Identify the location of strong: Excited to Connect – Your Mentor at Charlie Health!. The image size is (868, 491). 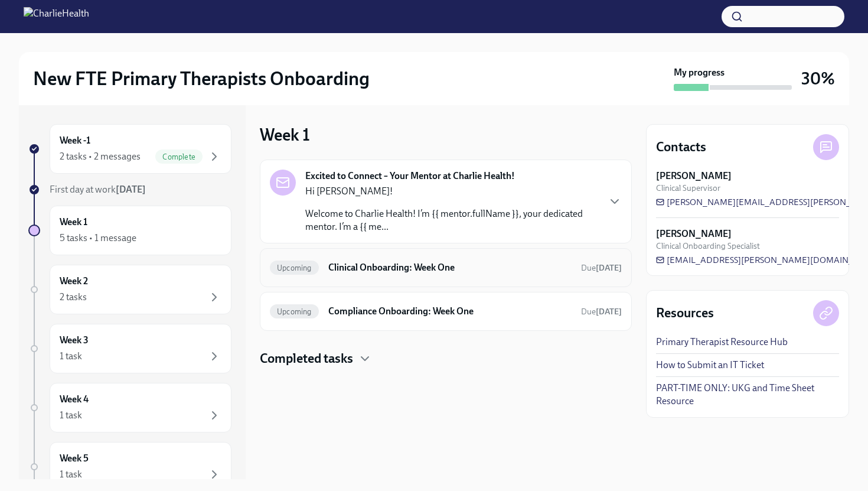
(409, 176).